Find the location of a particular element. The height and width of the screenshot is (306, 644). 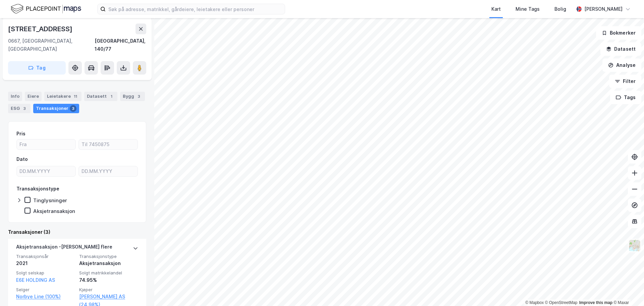

div: Kart is located at coordinates (496, 10).